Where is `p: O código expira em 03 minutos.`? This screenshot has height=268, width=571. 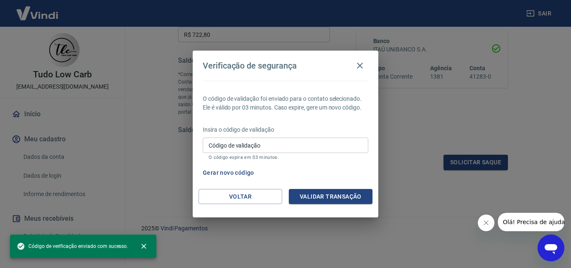 p: O código expira em 03 minutos. is located at coordinates (285, 157).